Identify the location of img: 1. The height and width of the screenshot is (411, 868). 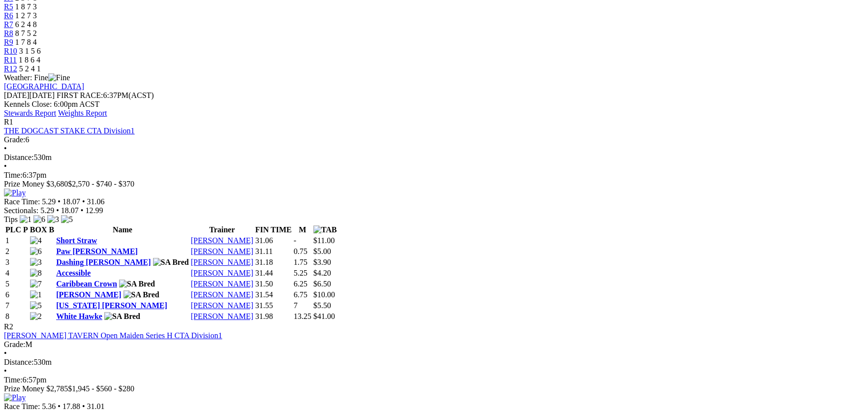
(26, 220).